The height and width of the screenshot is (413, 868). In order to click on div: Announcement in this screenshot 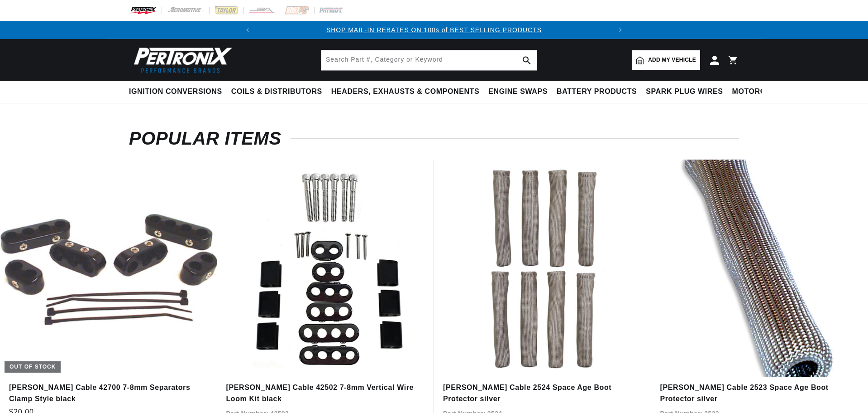, I will do `click(434, 30)`.